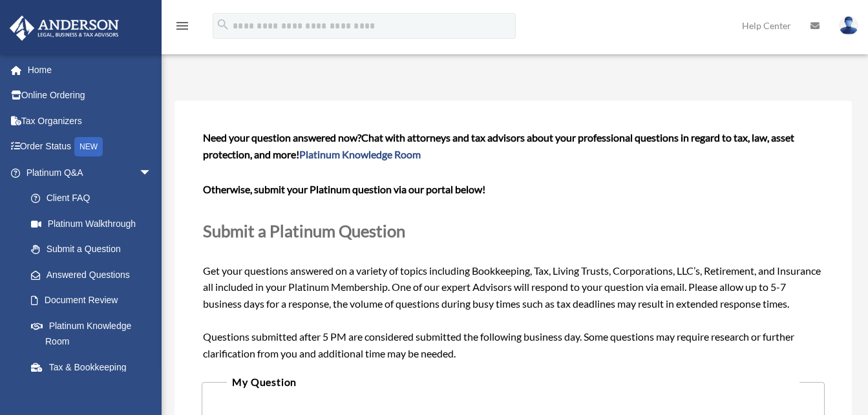 This screenshot has width=868, height=415. I want to click on b: Otherwise, submit your Platinum question via our portal below!, so click(344, 189).